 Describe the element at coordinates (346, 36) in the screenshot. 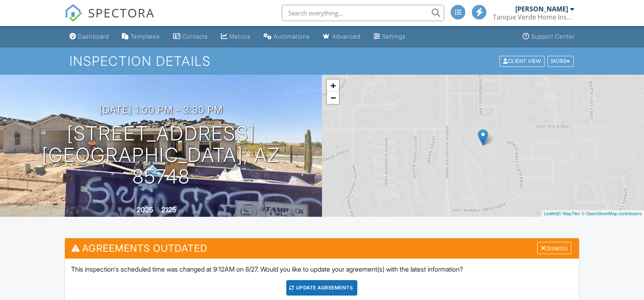

I see `div: Advanced` at that location.